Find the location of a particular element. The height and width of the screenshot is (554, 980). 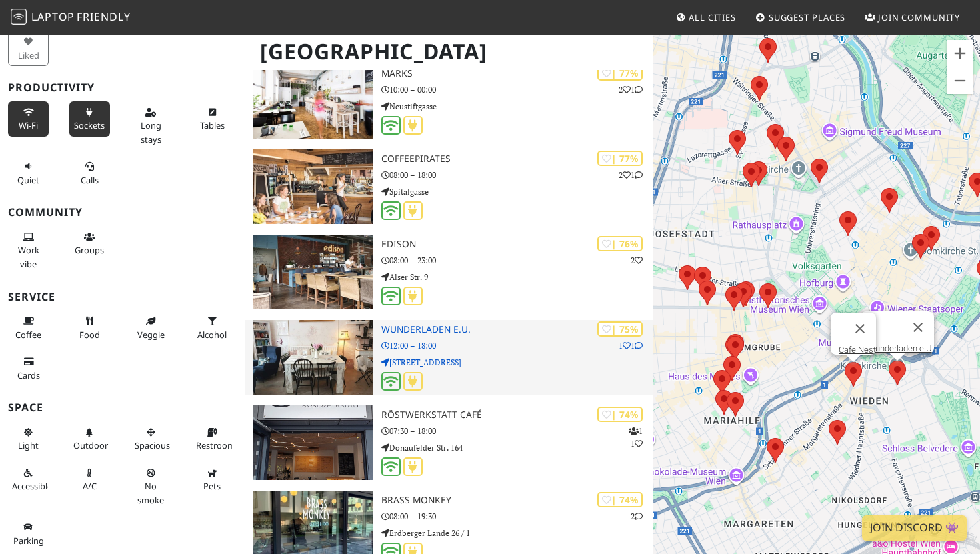

a: Marks | 77% 21 Marks 10:00 – 00:00 Neustiftgasse is located at coordinates (449, 101).